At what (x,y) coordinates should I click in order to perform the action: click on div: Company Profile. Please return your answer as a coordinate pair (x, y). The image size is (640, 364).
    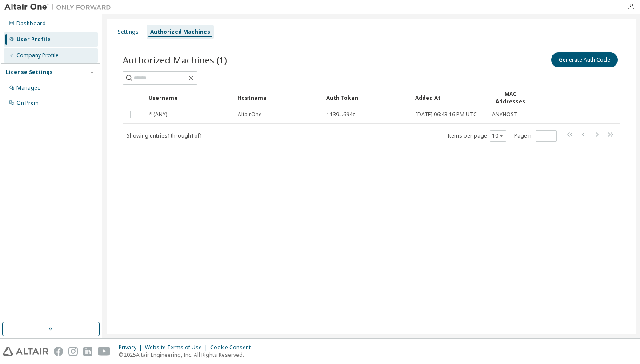
    Looking at the image, I should click on (37, 55).